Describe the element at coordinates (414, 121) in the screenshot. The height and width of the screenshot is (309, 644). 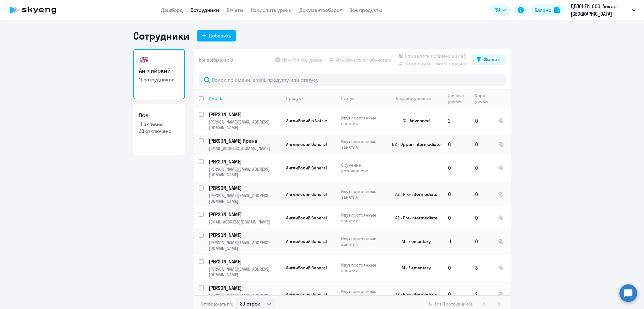
I see `td: C1 - Advanced` at that location.